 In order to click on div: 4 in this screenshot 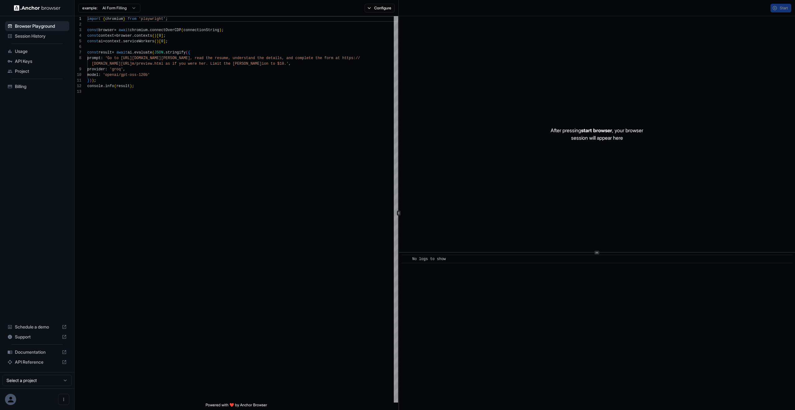, I will do `click(78, 36)`.